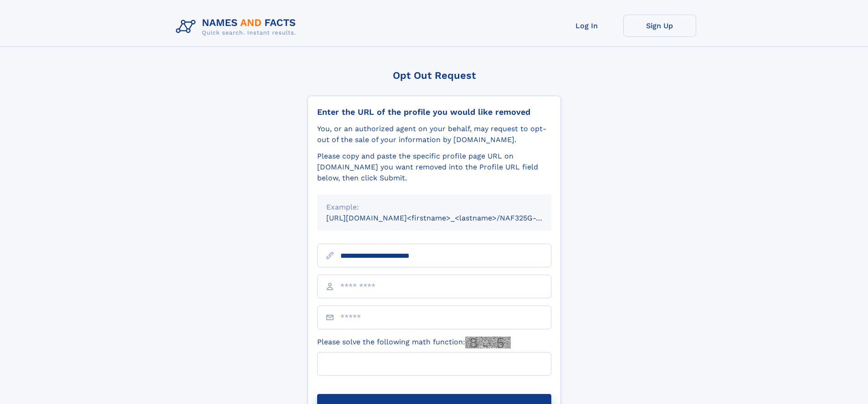 The height and width of the screenshot is (404, 868). I want to click on label: Please solve the following math function:, so click(414, 342).